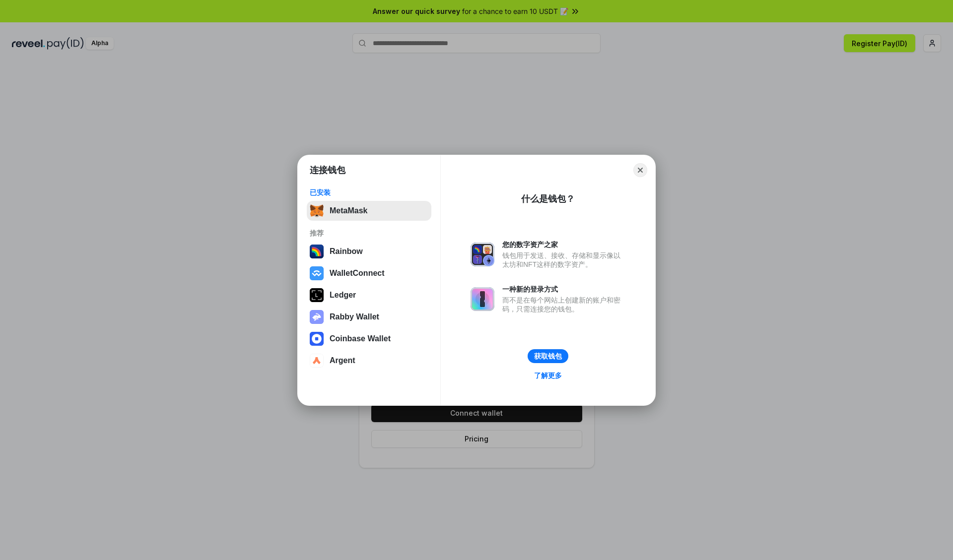 Image resolution: width=953 pixels, height=560 pixels. I want to click on img: svg+xml,%3Csvg%20xmlns%3D%22http%3A%2F%2Fwww.w3.org%2F2000%2Fsvg%22%20width%3D%2228%22%20height%3..., so click(317, 295).